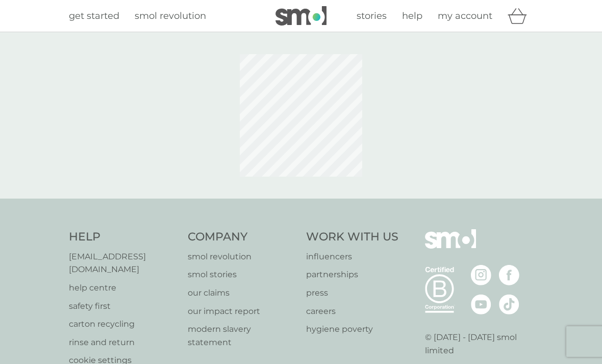  What do you see at coordinates (509, 275) in the screenshot?
I see `img: visit the smol Facebook page` at bounding box center [509, 275].